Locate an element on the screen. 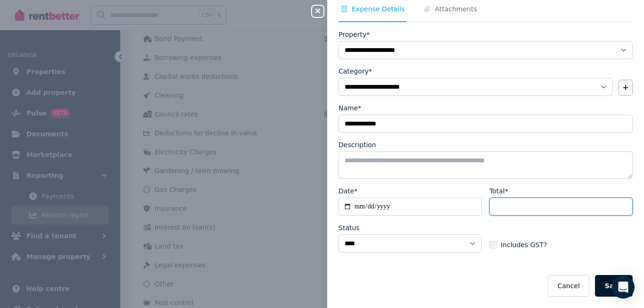  span: Includes GST? is located at coordinates (524, 245).